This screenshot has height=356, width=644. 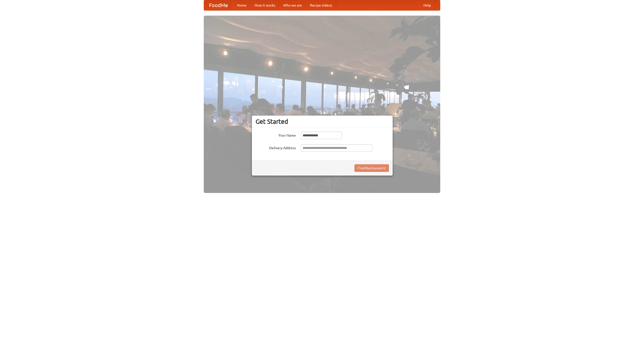 What do you see at coordinates (219, 5) in the screenshot?
I see `a: FoodMe` at bounding box center [219, 5].